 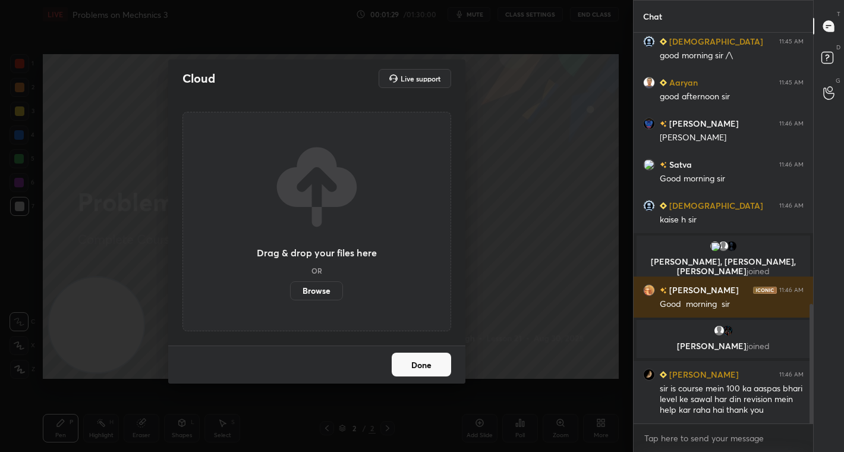 I want to click on div: good afternoon sir, so click(x=731, y=97).